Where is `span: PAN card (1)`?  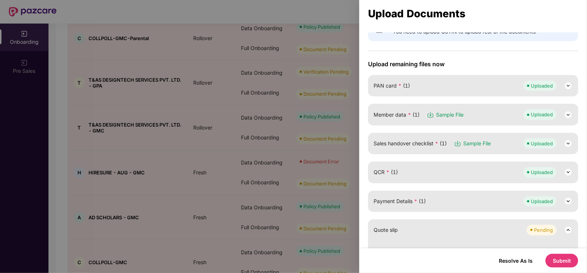
span: PAN card (1) is located at coordinates (392, 86).